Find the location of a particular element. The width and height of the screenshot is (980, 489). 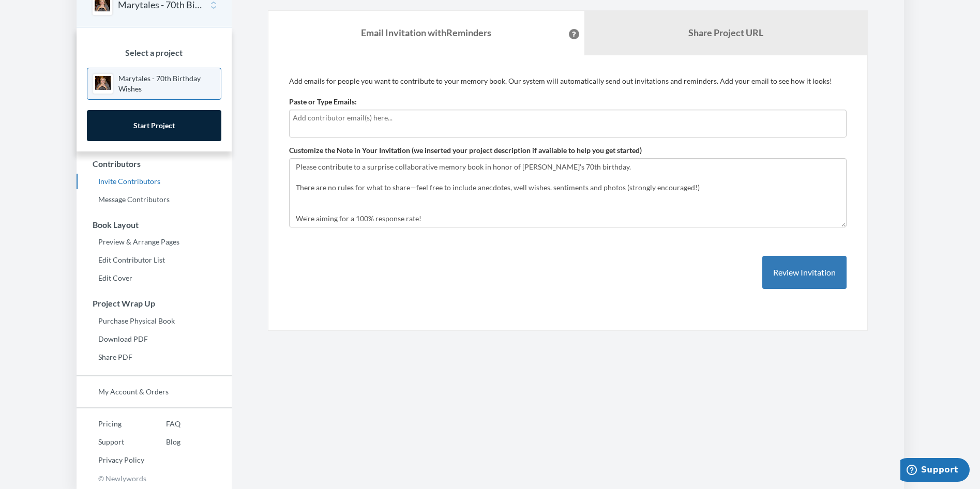

h3: Select a project is located at coordinates (154, 53).